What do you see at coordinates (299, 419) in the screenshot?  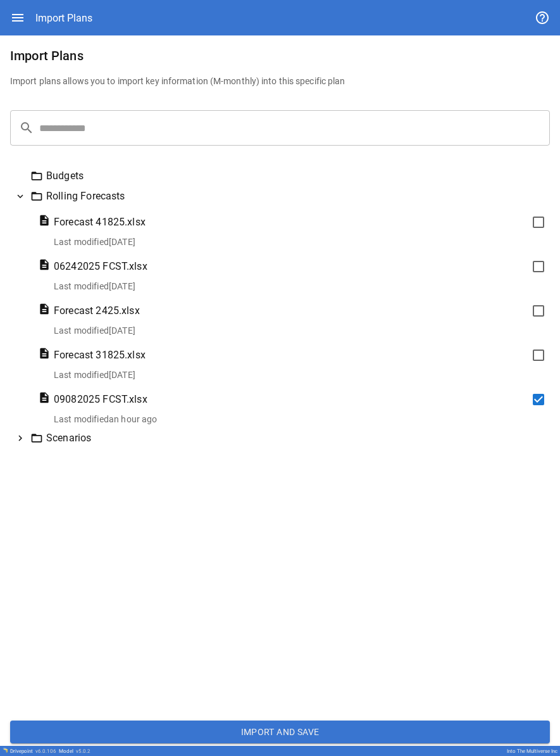 I see `p: Last modified an hour ago` at bounding box center [299, 419].